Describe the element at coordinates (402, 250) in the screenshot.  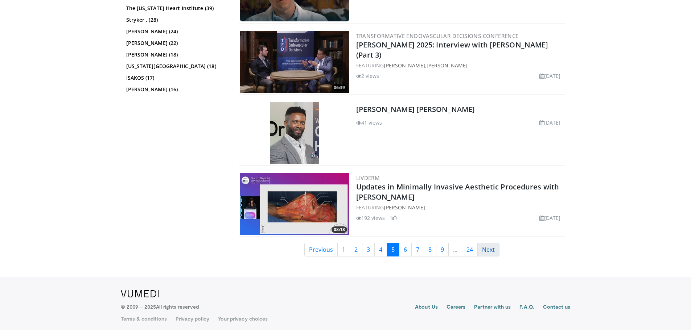
I see `nav: Search results pages` at that location.